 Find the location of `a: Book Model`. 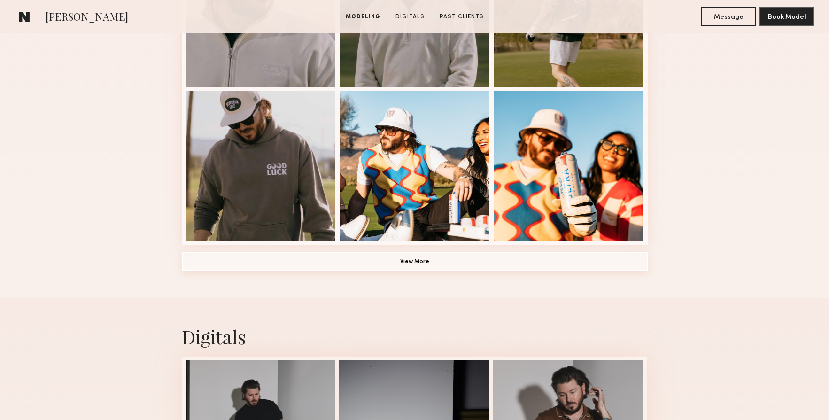

a: Book Model is located at coordinates (787, 16).